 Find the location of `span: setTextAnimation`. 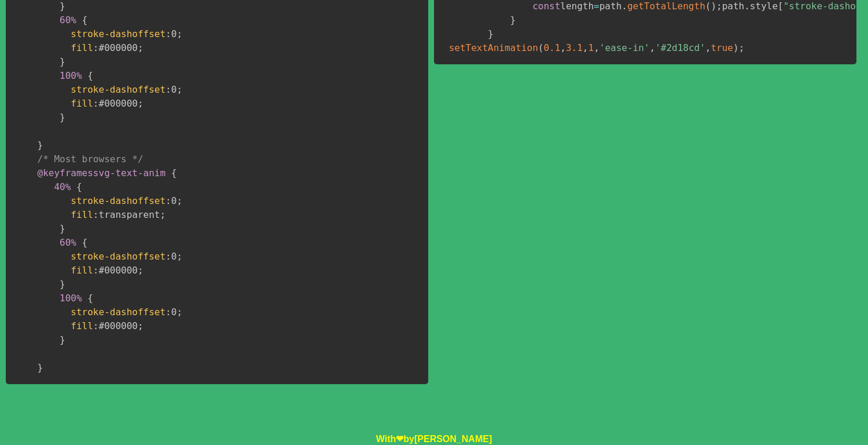

span: setTextAnimation is located at coordinates (494, 47).